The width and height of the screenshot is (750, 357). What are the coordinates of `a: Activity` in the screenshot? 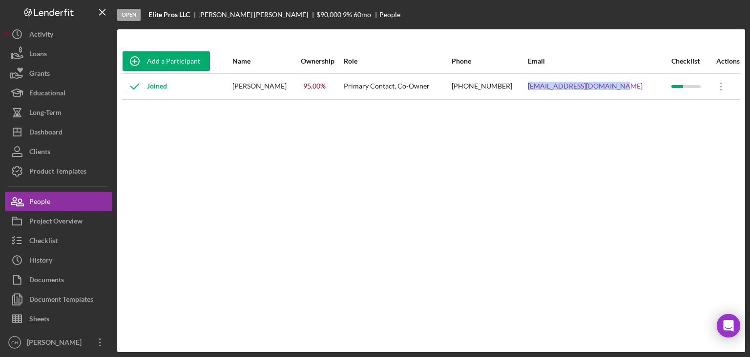 It's located at (59, 34).